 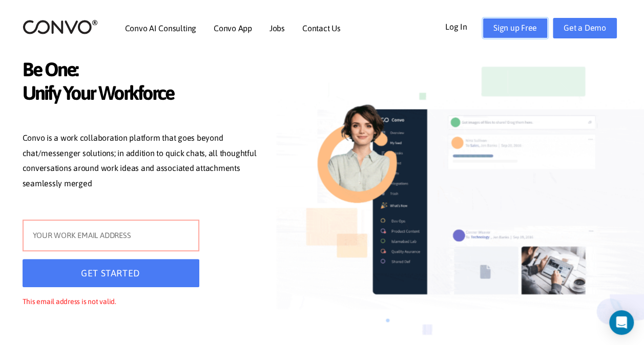 What do you see at coordinates (622, 323) in the screenshot?
I see `div: Open Intercom Messenger` at bounding box center [622, 323].